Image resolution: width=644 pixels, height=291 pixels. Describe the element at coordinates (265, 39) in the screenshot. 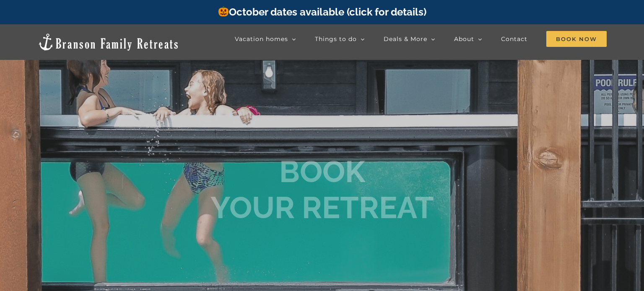

I see `a: Vacation homes` at that location.